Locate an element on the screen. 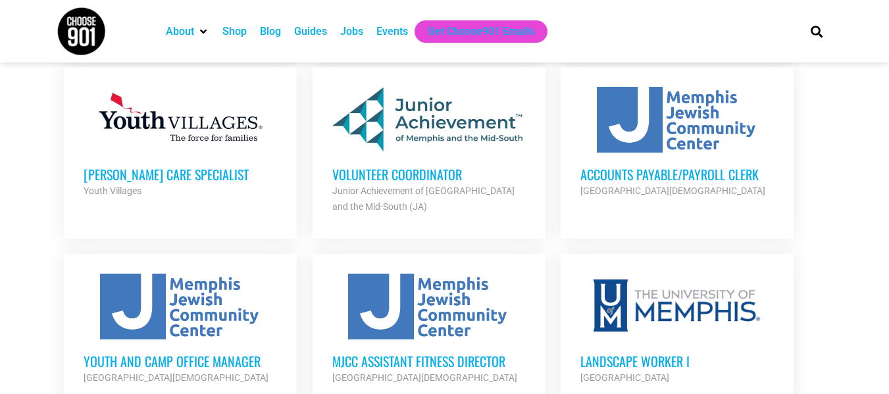  nav: Main nav is located at coordinates (474, 32).